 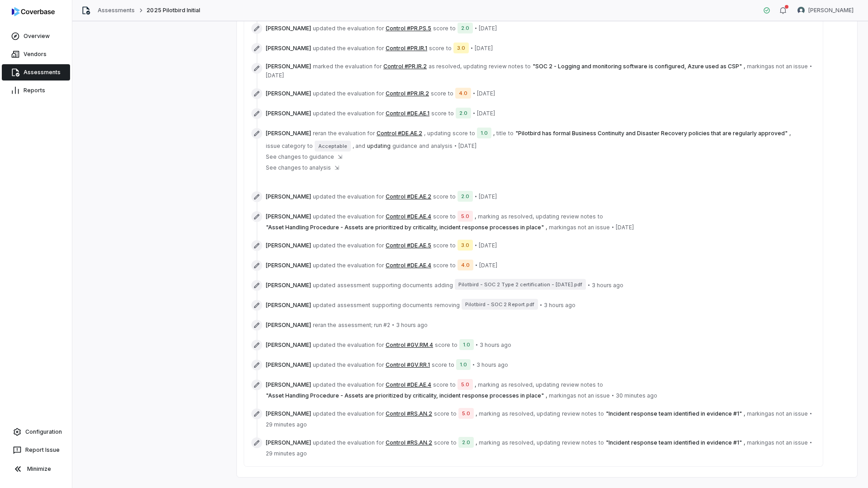 What do you see at coordinates (406, 49) in the screenshot?
I see `button: Control #PR.IR.1` at bounding box center [406, 49].